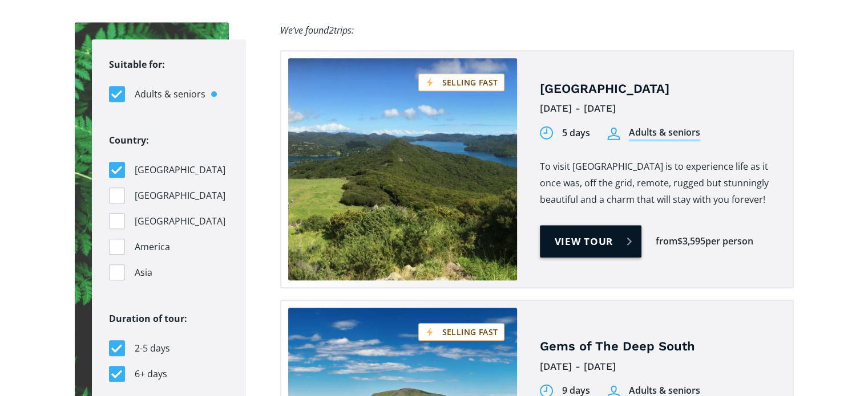 The height and width of the screenshot is (396, 868). Describe the element at coordinates (152, 349) in the screenshot. I see `span: 2-5 days` at that location.